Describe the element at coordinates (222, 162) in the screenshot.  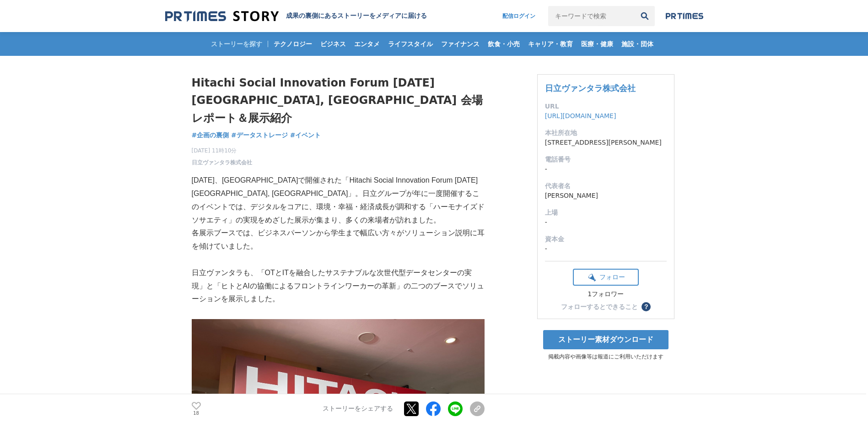
I see `span: 日立ヴァンタラ株式会社` at that location.